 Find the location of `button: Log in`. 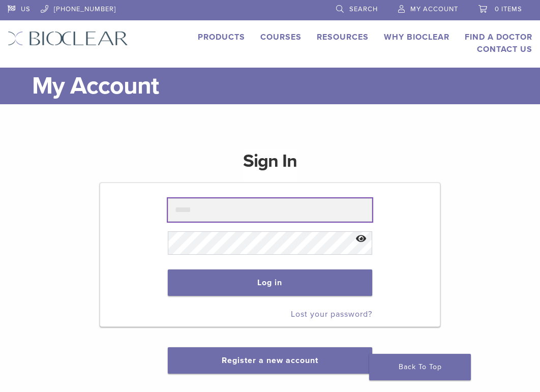

button: Log in is located at coordinates (269, 283).